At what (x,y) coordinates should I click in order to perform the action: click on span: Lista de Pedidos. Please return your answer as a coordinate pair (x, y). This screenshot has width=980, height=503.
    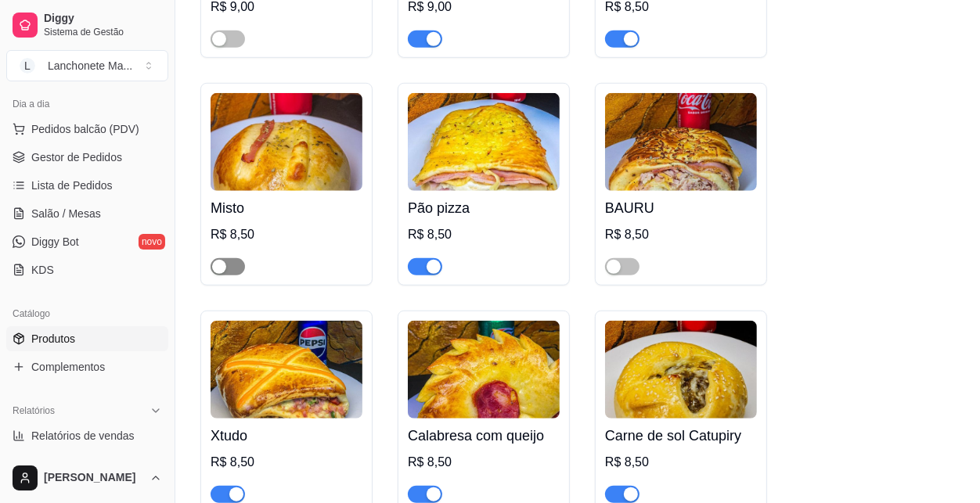
    Looking at the image, I should click on (72, 185).